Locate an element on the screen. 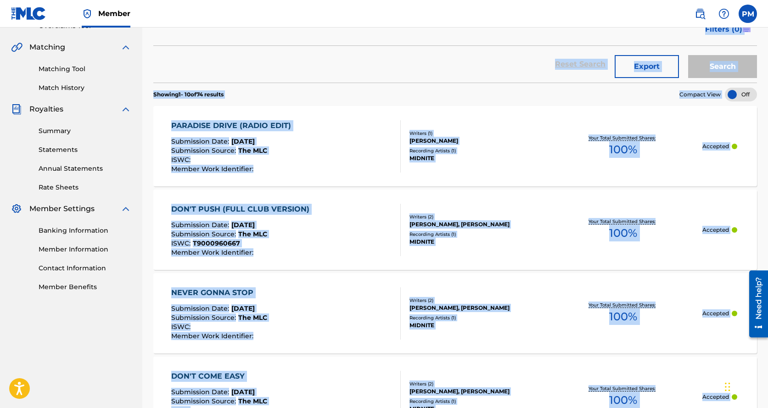 The width and height of the screenshot is (768, 408). img: MLC Logo is located at coordinates (28, 13).